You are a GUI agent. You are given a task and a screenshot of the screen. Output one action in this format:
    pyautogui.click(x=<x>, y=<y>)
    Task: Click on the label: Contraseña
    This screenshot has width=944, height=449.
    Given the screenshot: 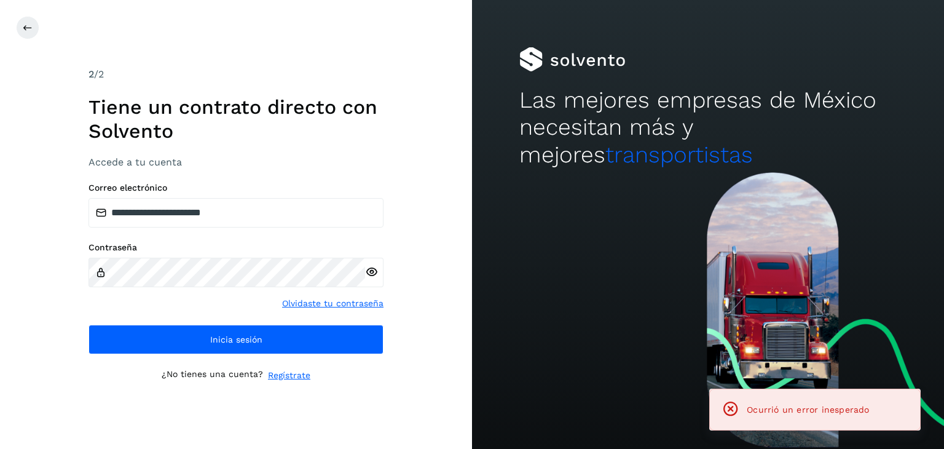 What is the action you would take?
    pyautogui.click(x=236, y=247)
    